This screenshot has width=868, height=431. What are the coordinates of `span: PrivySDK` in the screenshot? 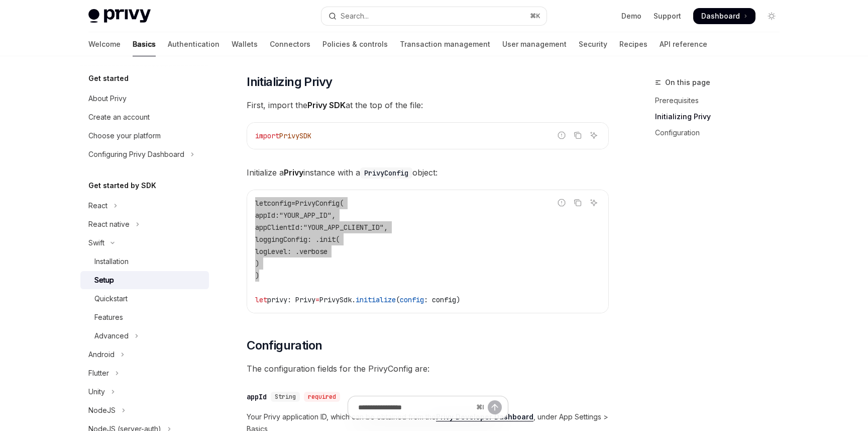 It's located at (296, 136).